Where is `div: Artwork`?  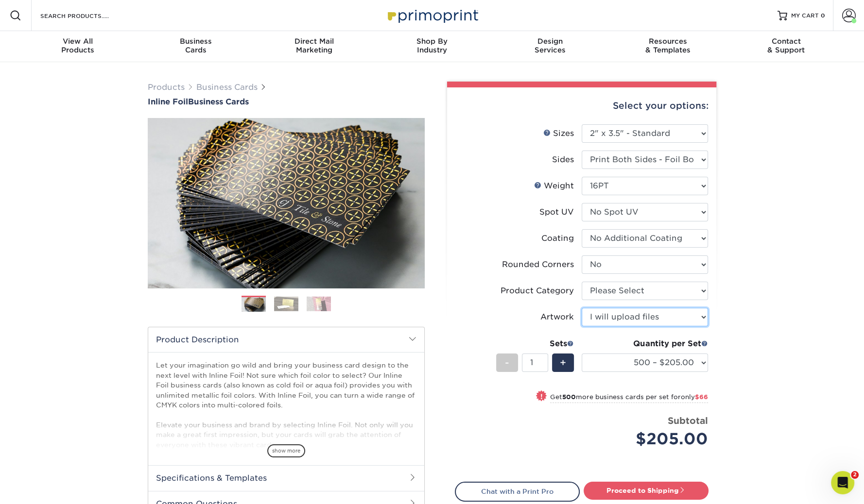
div: Artwork is located at coordinates (557, 317).